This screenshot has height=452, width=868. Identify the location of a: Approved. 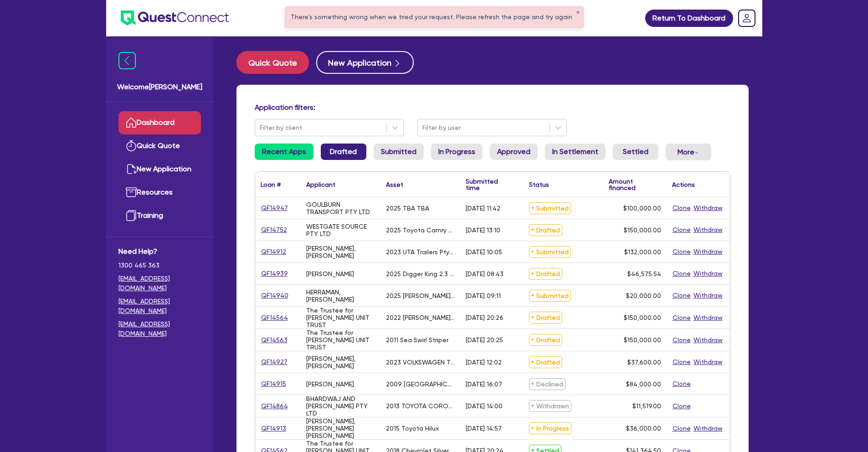
(513, 152).